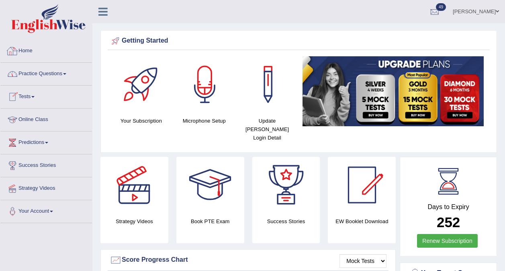  I want to click on div: Score Progress Chart, so click(248, 260).